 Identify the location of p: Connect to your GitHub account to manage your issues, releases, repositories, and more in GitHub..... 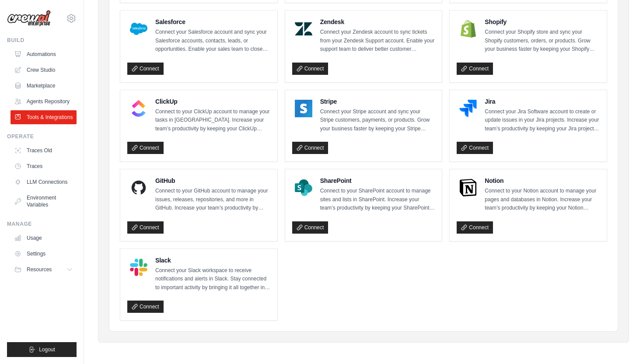
(212, 200).